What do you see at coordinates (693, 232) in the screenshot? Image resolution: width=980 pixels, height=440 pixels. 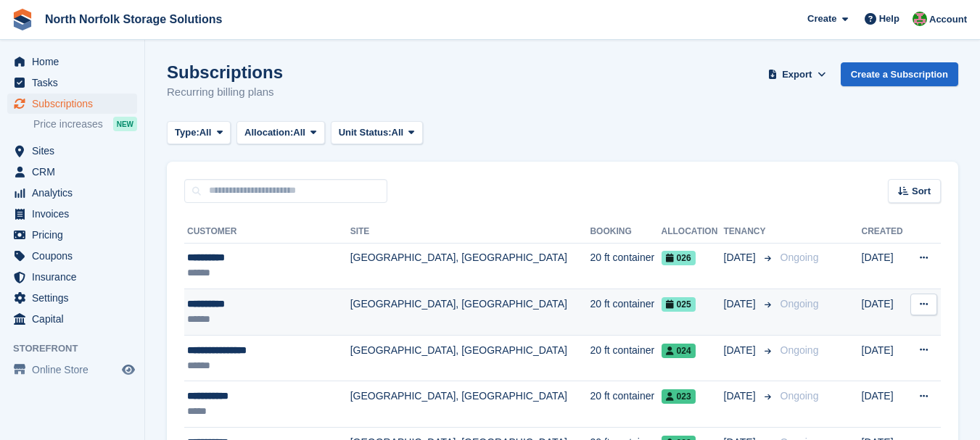 I see `th: Allocation` at bounding box center [693, 232].